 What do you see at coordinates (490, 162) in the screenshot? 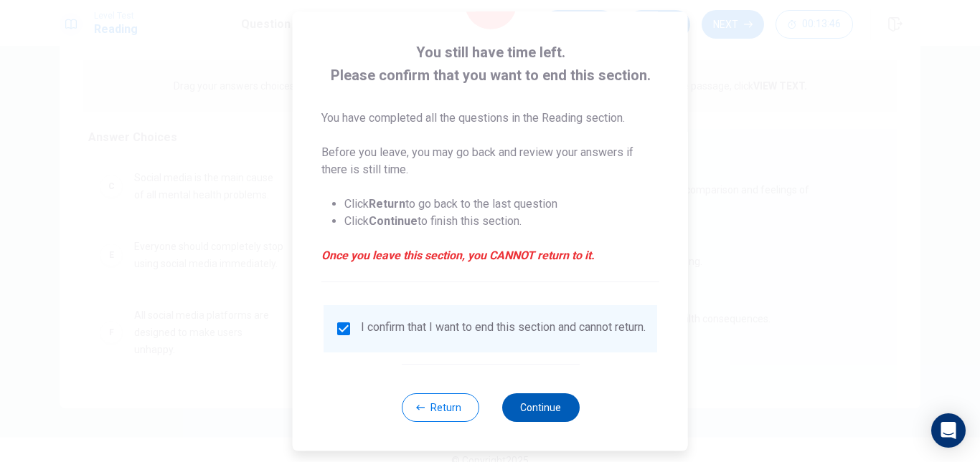
I see `p: Before you leave, you may go back and review your answers if there is still time.` at bounding box center [490, 162].